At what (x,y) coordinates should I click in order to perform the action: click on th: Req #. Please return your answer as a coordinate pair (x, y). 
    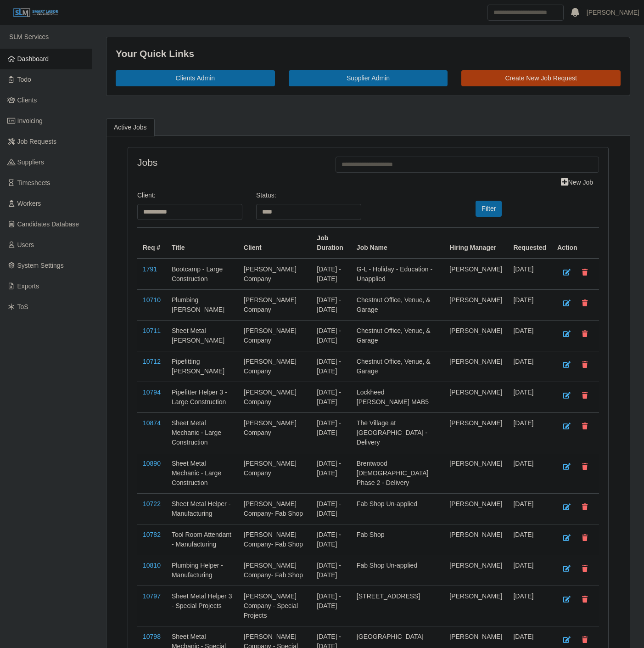
    Looking at the image, I should click on (151, 243).